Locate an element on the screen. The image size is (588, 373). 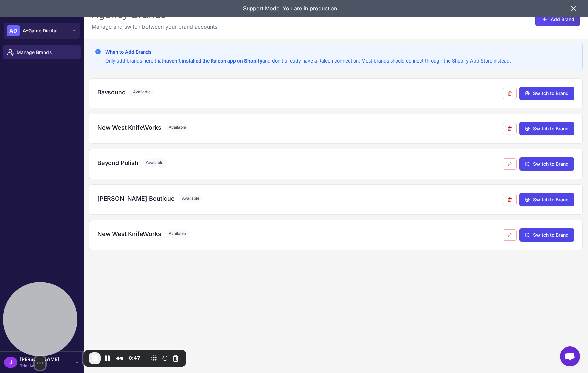
span: A-Game Digital is located at coordinates (40, 31).